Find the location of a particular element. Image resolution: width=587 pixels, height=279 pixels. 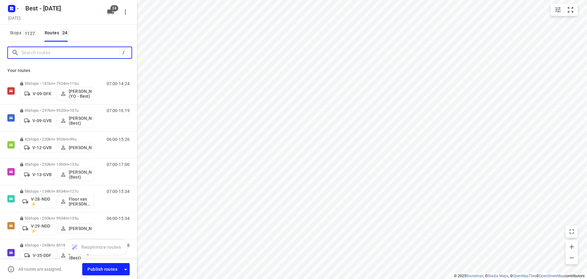

button: V-28-NDD ⚡ is located at coordinates (38, 201).